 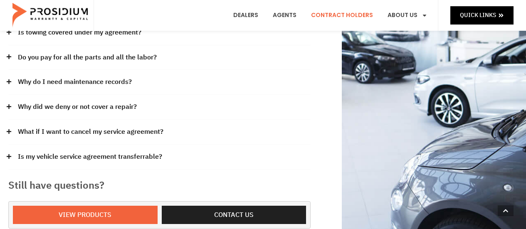 What do you see at coordinates (159, 107) in the screenshot?
I see `div: Why did we deny or not cover a repair?` at bounding box center [159, 107].